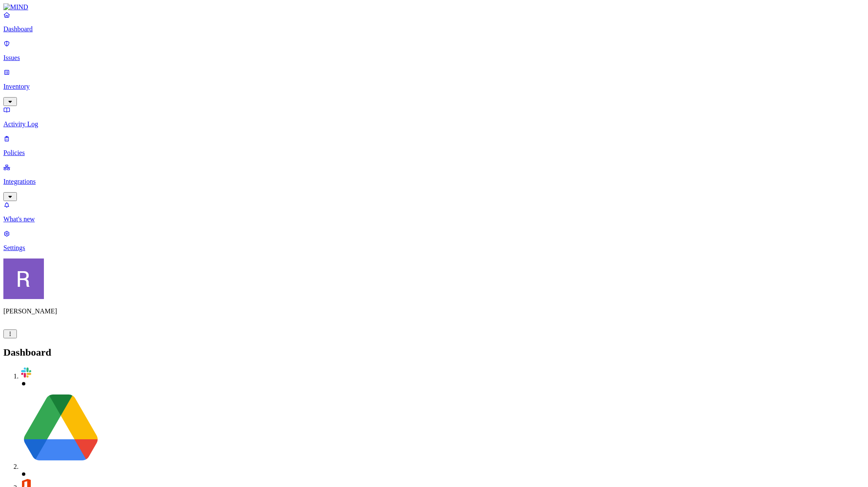  I want to click on p: Activity Log, so click(434, 124).